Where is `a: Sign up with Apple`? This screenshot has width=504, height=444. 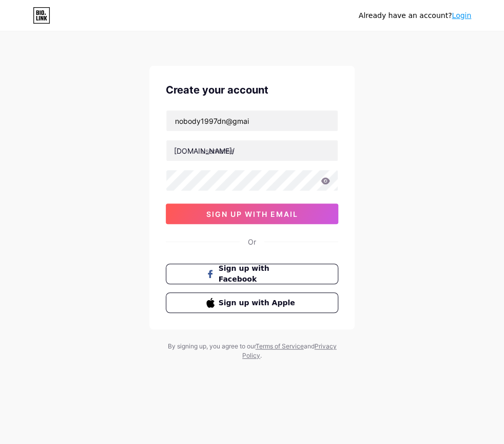 a: Sign up with Apple is located at coordinates (252, 303).